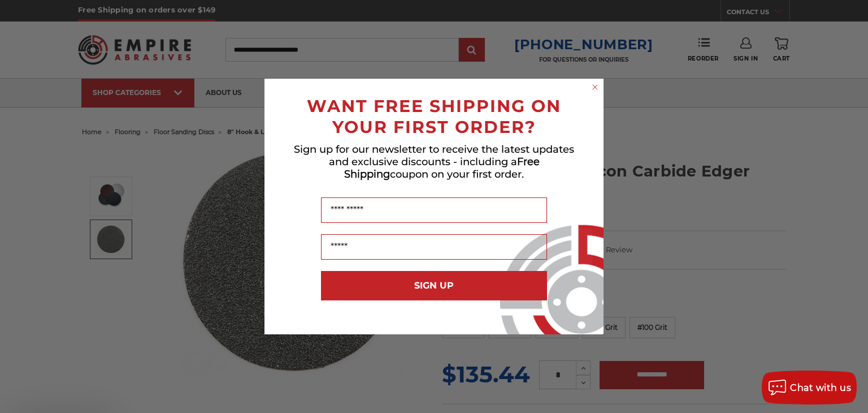 This screenshot has width=868, height=413. What do you see at coordinates (810, 387) in the screenshot?
I see `button: Chat with us` at bounding box center [810, 387].